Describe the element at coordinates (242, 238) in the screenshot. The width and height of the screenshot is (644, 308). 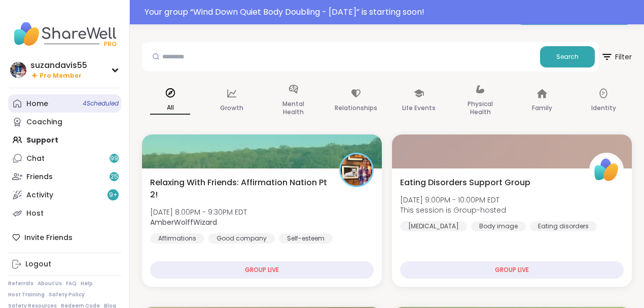
I see `div: Good company` at that location.